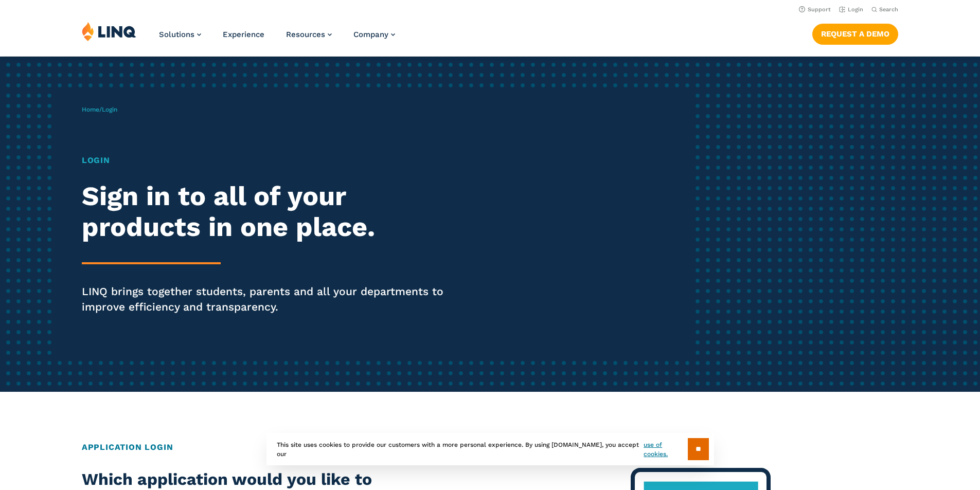 The image size is (980, 490). Describe the element at coordinates (665, 449) in the screenshot. I see `a: use of cookies.` at that location.